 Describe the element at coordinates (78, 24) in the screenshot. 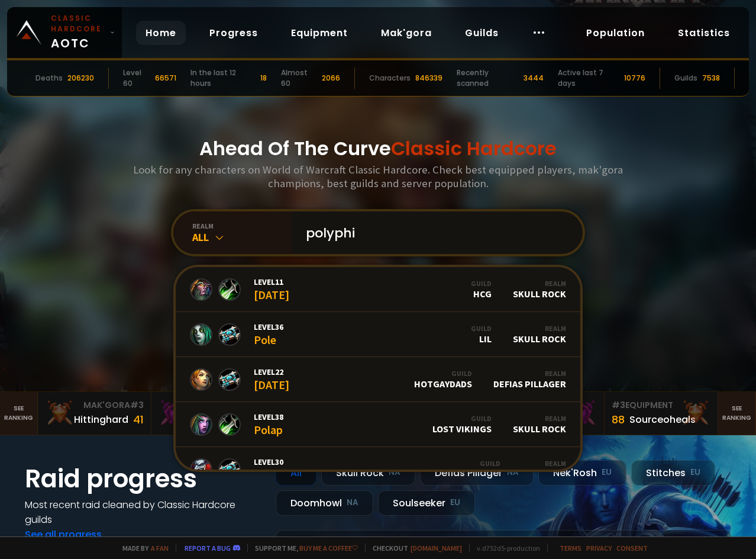

I see `small: Classic Hardcore` at that location.